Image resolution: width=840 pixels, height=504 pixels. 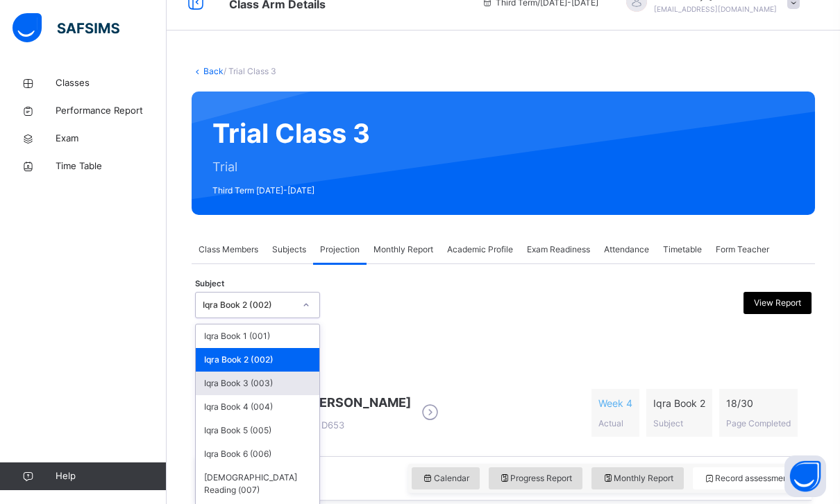 What do you see at coordinates (611, 423) in the screenshot?
I see `span: Actual` at bounding box center [611, 423].